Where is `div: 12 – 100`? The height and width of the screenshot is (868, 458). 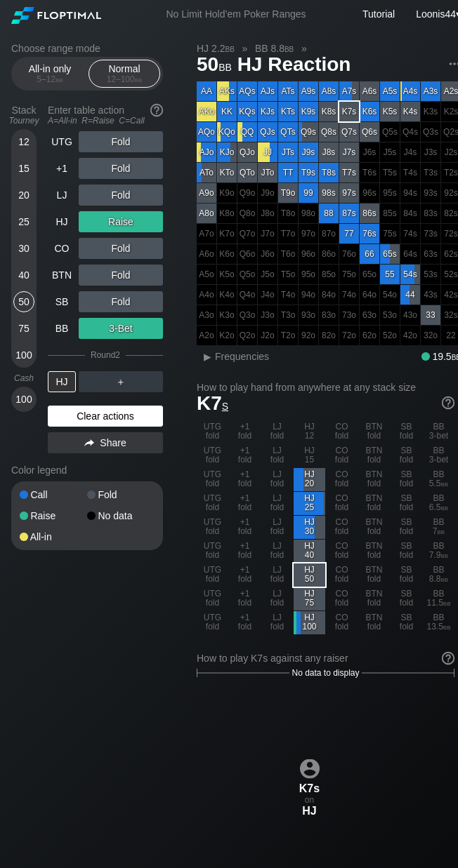 div: 12 – 100 is located at coordinates (125, 79).